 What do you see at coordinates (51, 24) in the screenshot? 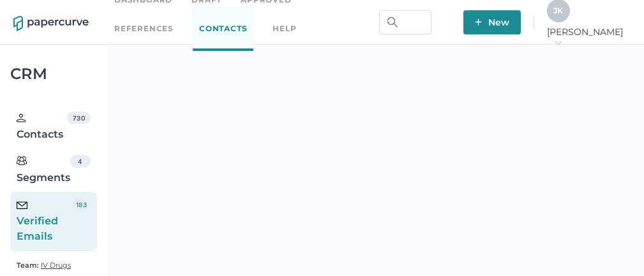
I see `img: papercurve-logo-colour.7244d18c.svg` at bounding box center [51, 24].